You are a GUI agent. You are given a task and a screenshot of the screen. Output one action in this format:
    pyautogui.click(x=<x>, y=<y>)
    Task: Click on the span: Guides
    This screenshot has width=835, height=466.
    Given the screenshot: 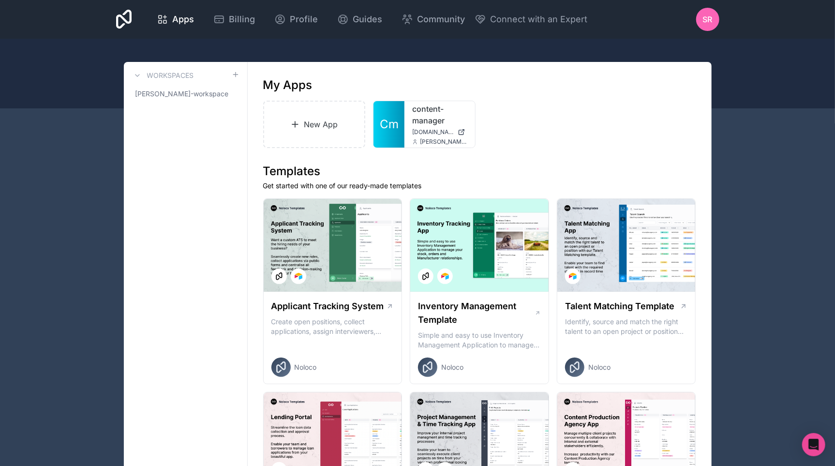 What is the action you would take?
    pyautogui.click(x=367, y=19)
    